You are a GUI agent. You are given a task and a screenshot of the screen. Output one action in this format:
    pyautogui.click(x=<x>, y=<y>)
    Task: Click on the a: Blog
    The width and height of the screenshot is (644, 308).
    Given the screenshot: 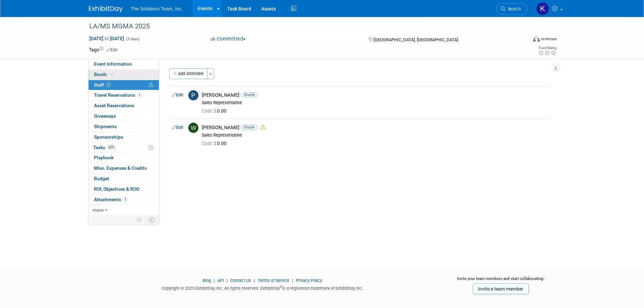 What is the action you would take?
    pyautogui.click(x=207, y=280)
    